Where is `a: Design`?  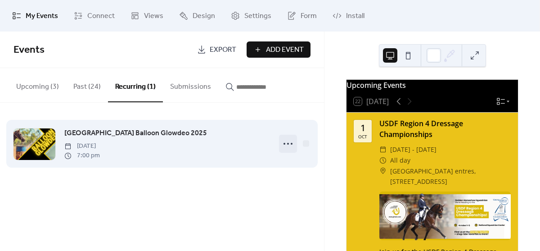 a: Design is located at coordinates (197, 16).